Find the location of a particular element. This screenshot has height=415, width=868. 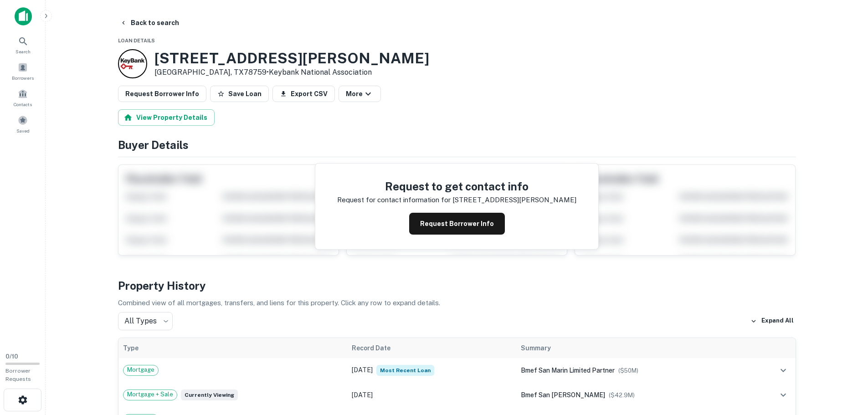

div: Contacts is located at coordinates (23, 97).